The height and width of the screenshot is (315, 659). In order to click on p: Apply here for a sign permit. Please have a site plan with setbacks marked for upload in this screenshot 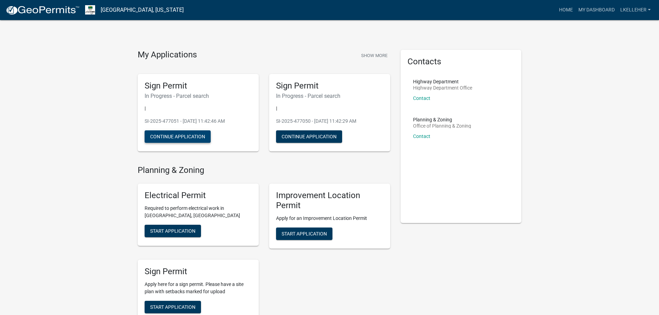, I will do `click(198, 288)`.